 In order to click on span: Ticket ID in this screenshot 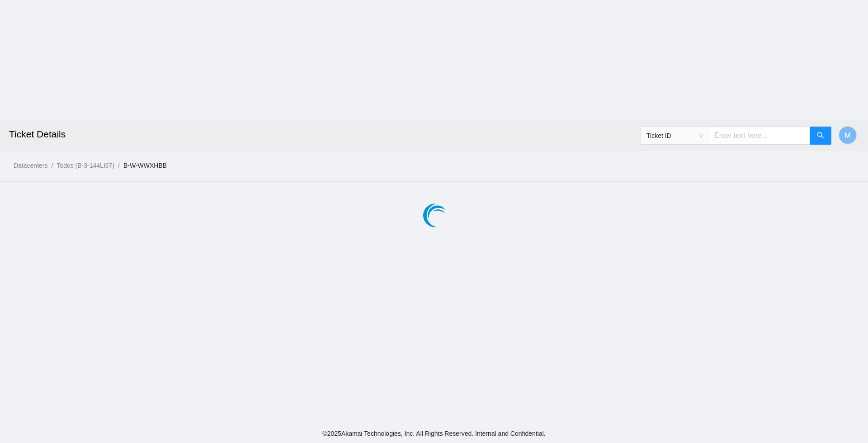, I will do `click(675, 136)`.